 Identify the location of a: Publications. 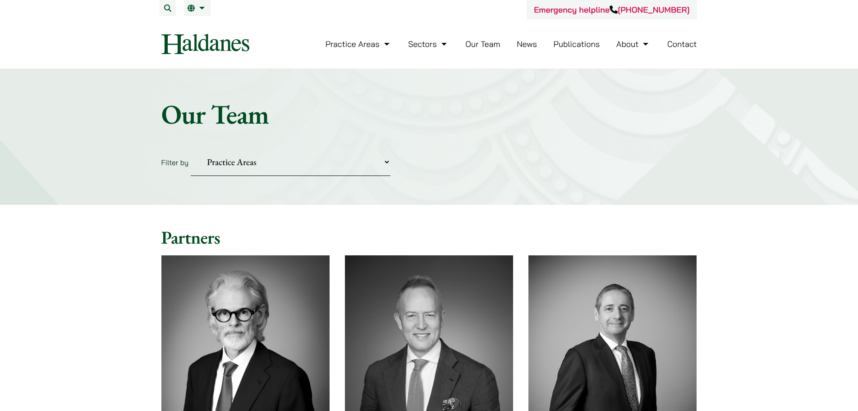
(577, 44).